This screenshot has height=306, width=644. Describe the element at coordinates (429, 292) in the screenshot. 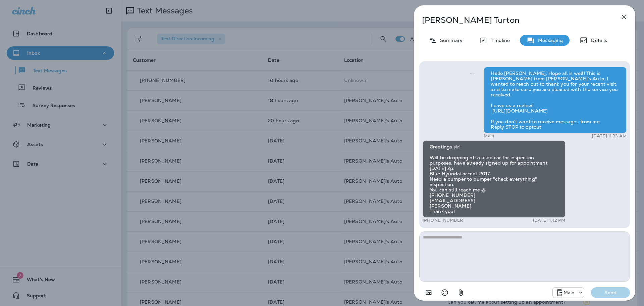

I see `button: Add in a premade template` at that location.